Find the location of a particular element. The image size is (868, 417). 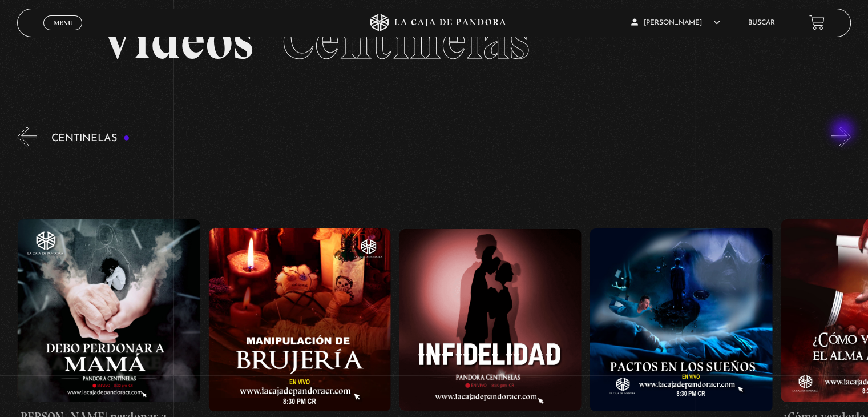

h3: Centinelas is located at coordinates (90, 138).